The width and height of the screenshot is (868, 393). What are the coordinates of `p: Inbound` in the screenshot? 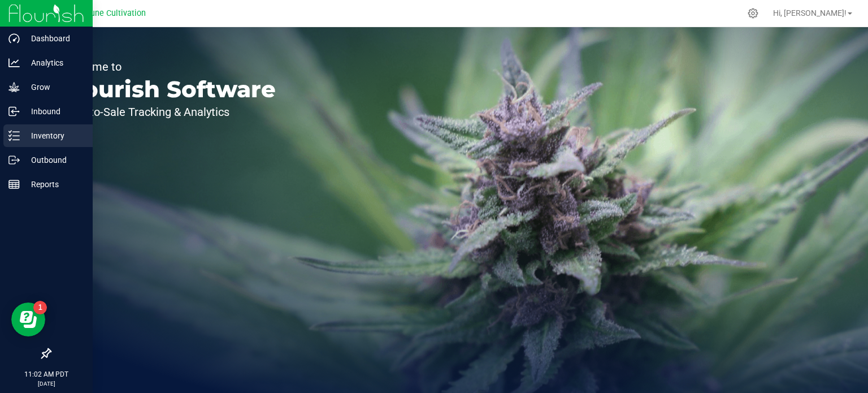 It's located at (54, 112).